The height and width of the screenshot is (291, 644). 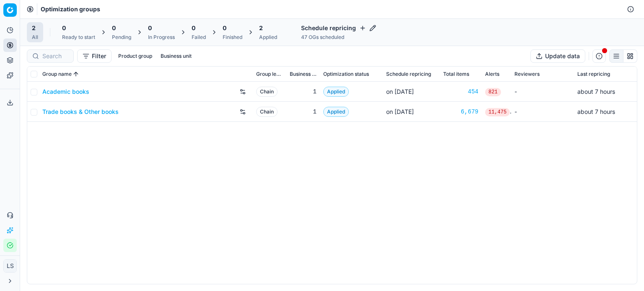 What do you see at coordinates (527, 74) in the screenshot?
I see `span: Reviewers` at bounding box center [527, 74].